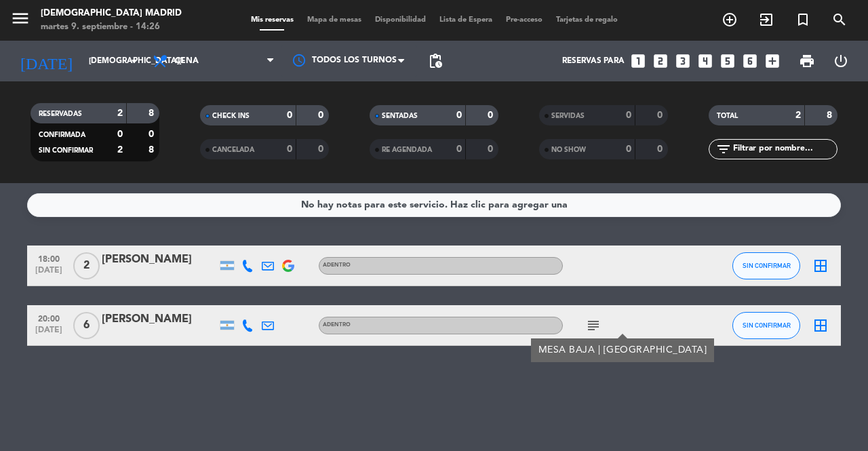  What do you see at coordinates (568, 116) in the screenshot?
I see `span: SERVIDAS` at bounding box center [568, 116].